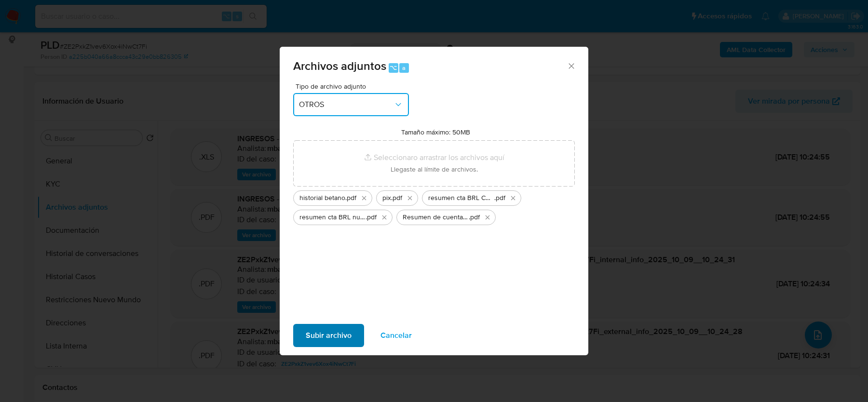 The width and height of the screenshot is (868, 402). What do you see at coordinates (346, 105) in the screenshot?
I see `span: OTROS` at bounding box center [346, 105].